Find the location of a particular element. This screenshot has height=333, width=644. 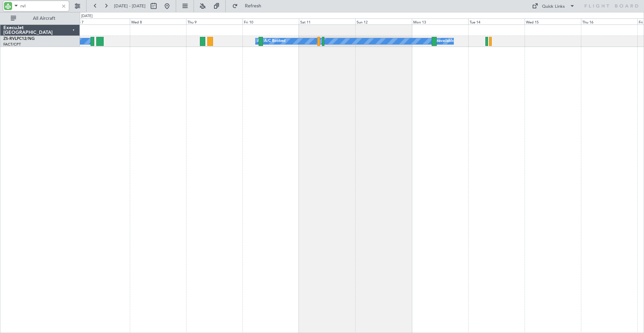

a: FACT/CPT is located at coordinates (12, 45).